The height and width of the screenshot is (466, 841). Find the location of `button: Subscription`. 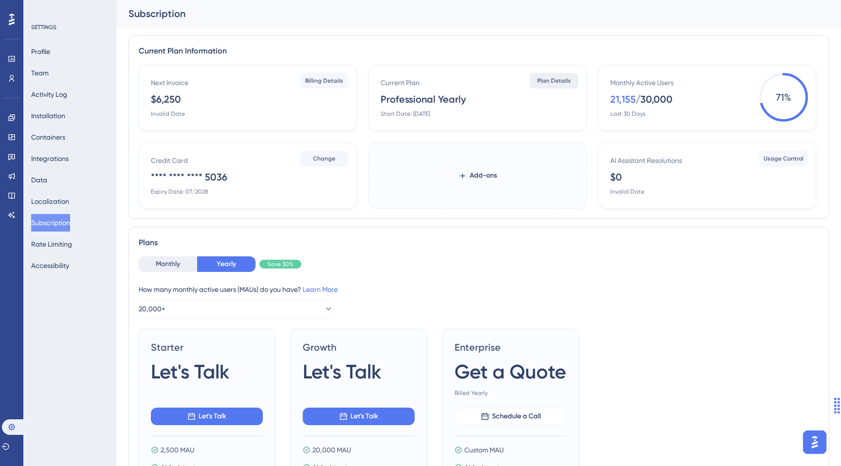

button: Subscription is located at coordinates (51, 223).